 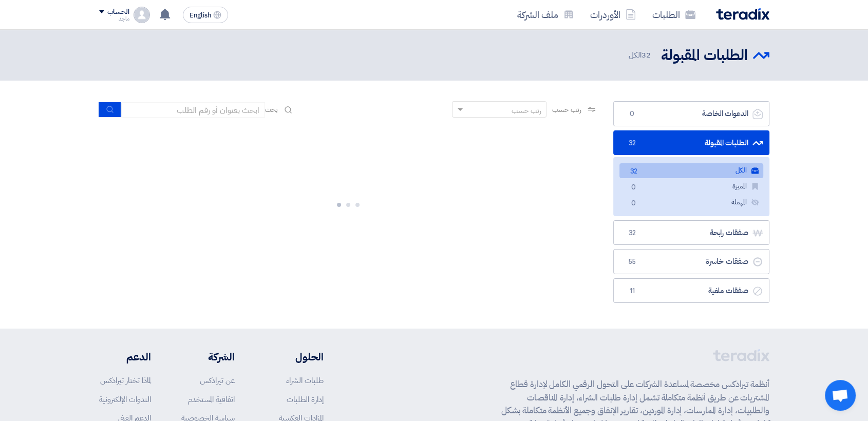 What do you see at coordinates (208, 356) in the screenshot?
I see `li: الشركة` at bounding box center [208, 356].